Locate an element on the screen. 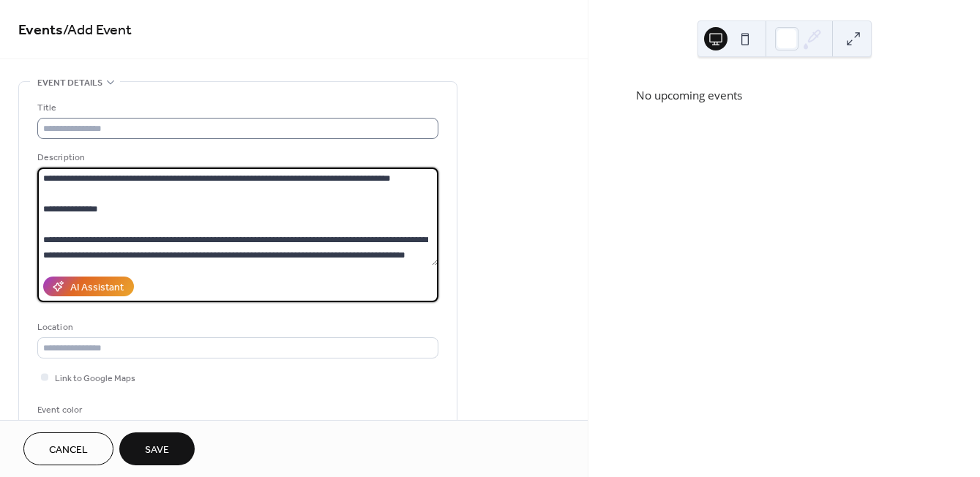 The height and width of the screenshot is (477, 980). div: Description is located at coordinates (237, 158).